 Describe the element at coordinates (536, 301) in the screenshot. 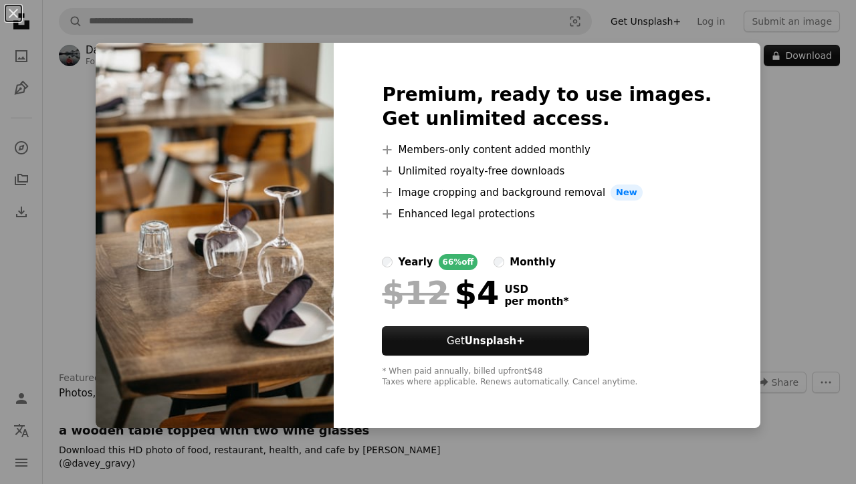

I see `span: per month *` at that location.